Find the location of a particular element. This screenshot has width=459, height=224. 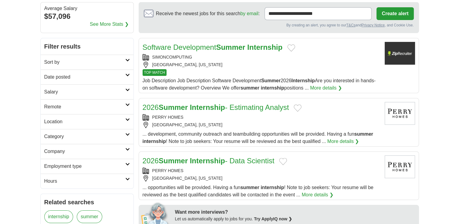

a: Location is located at coordinates (87, 121).